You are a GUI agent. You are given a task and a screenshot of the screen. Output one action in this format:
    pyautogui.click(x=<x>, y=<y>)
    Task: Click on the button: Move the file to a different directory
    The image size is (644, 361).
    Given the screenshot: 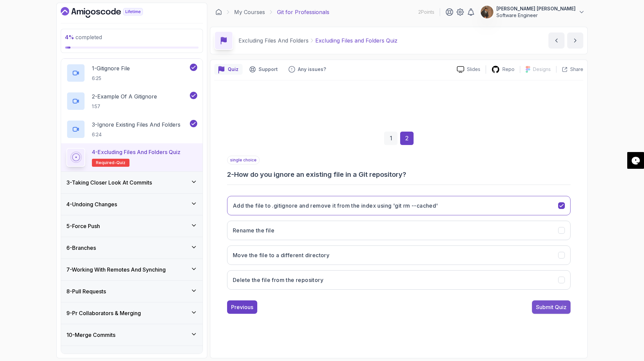 What is the action you would take?
    pyautogui.click(x=399, y=255)
    